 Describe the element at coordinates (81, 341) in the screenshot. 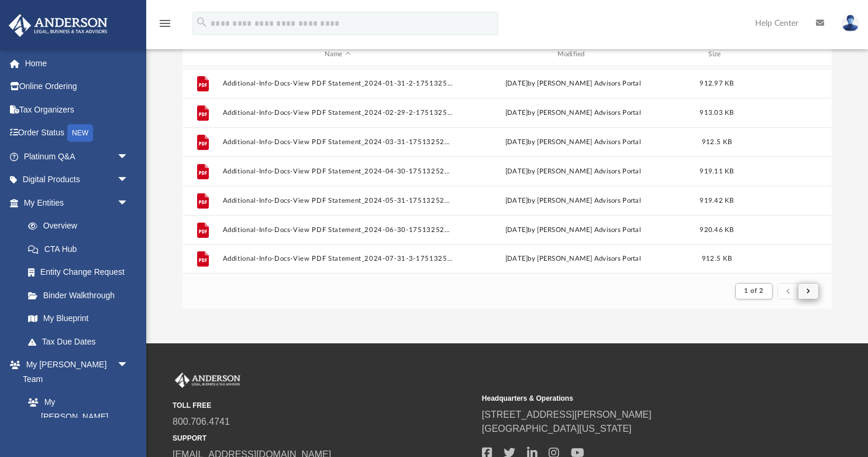

I see `a: Tax Due Dates` at that location.